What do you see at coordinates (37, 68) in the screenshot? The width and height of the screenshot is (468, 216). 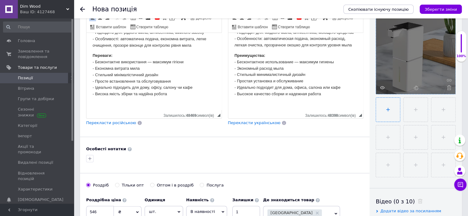 I see `span: Товари та послуги` at bounding box center [37, 68].